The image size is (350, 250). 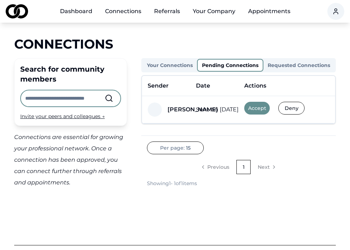 What do you see at coordinates (287, 86) in the screenshot?
I see `div: Actions` at bounding box center [287, 86].